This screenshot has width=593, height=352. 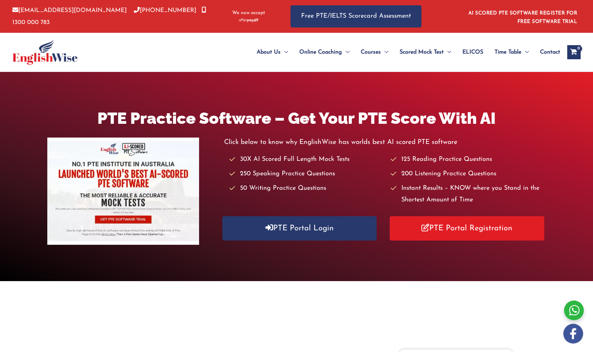 What do you see at coordinates (109, 16) in the screenshot?
I see `a: 1300 000 783` at bounding box center [109, 16].